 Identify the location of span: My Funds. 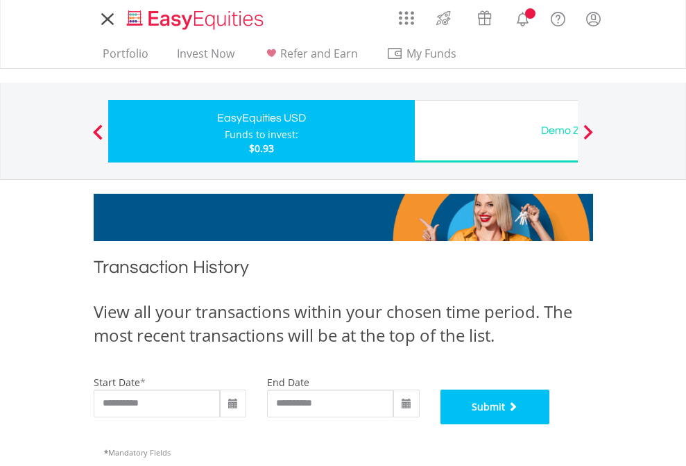
(432, 53).